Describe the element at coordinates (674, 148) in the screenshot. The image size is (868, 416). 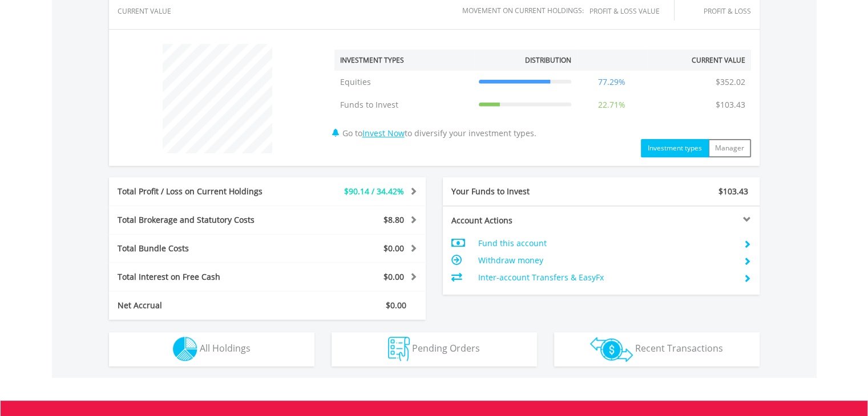
I see `button: Investment types` at that location.